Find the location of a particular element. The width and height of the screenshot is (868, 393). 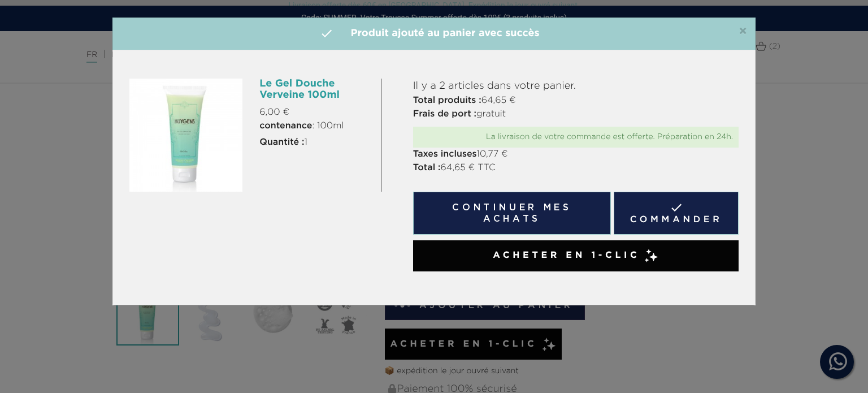

strong: Taxes incluses is located at coordinates (445, 154).